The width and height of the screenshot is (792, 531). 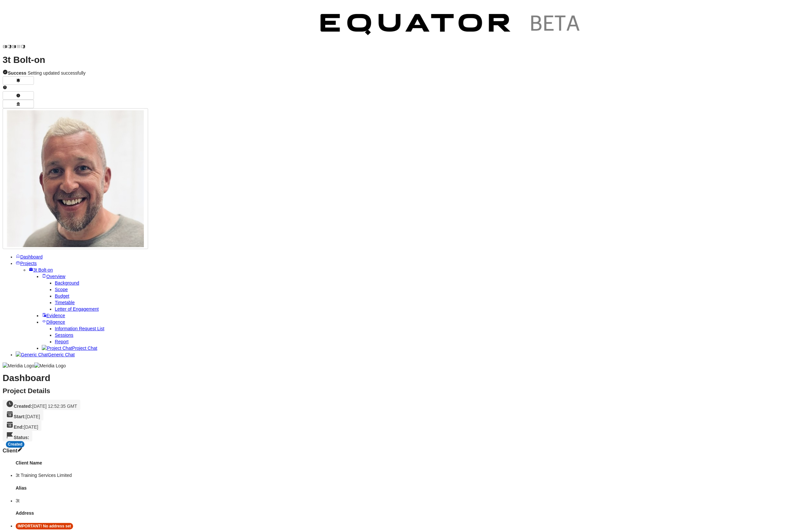 I want to click on a: Projects, so click(x=26, y=263).